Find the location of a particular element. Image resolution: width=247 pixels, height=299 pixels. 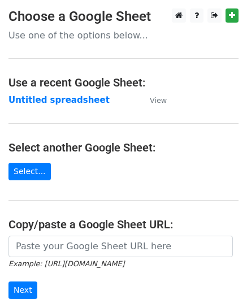

h4: Copy/paste a Google Sheet URL: is located at coordinates (123, 224).